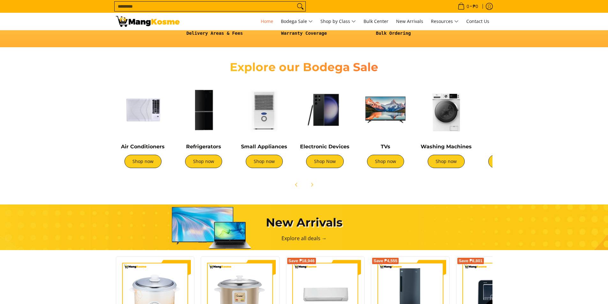  What do you see at coordinates (312, 185) in the screenshot?
I see `button: Next` at bounding box center [312, 185].